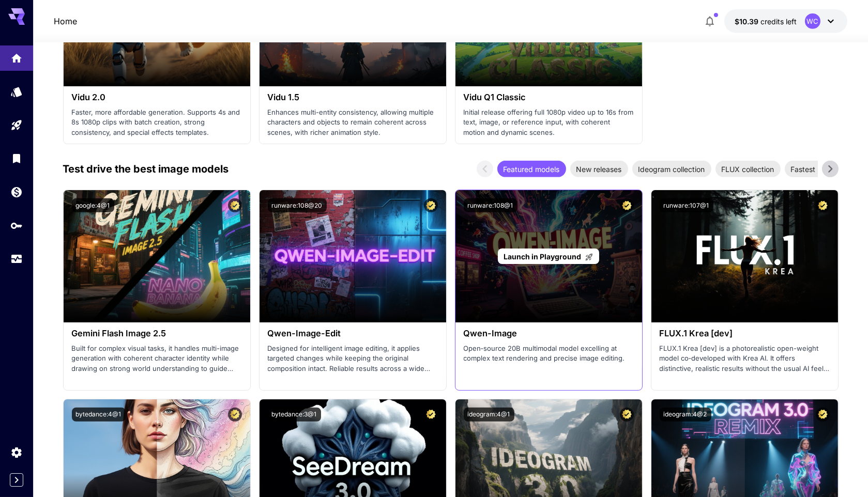 The width and height of the screenshot is (868, 497). I want to click on div: Fastest models, so click(817, 169).